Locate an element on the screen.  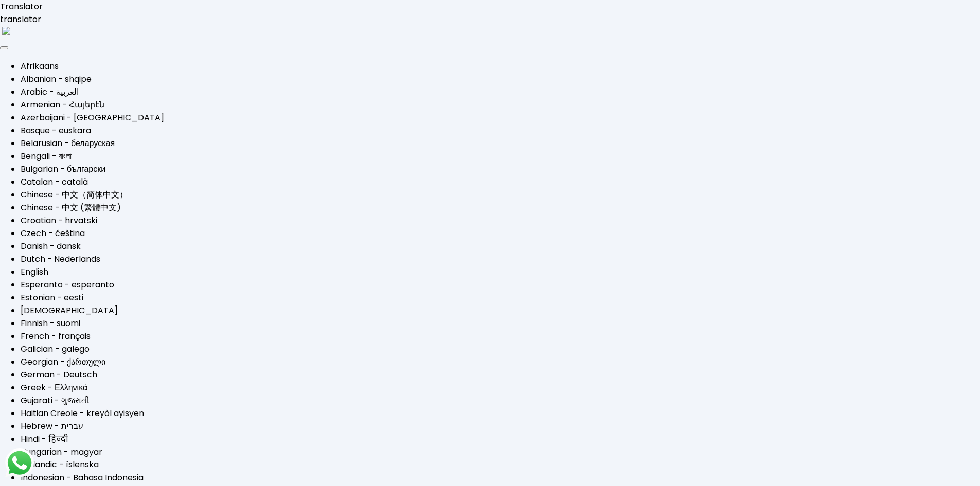
a: Hebrew - ‎‫עברית‬‎ is located at coordinates (52, 426).